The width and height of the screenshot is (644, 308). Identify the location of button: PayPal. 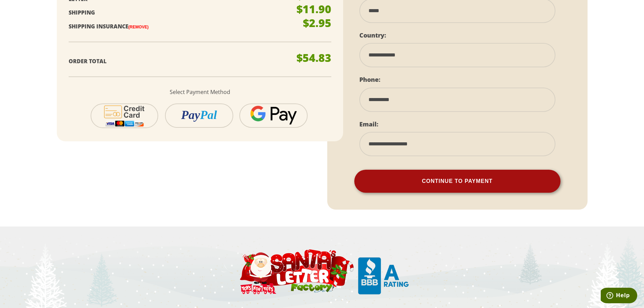
(199, 115).